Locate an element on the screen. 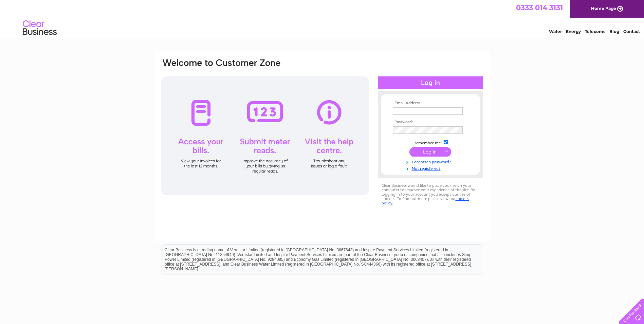  a: Energy is located at coordinates (573, 31).